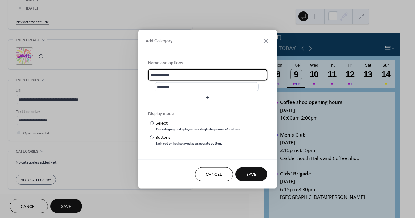 This screenshot has height=218, width=415. Describe the element at coordinates (207, 114) in the screenshot. I see `div: Display mode` at that location.